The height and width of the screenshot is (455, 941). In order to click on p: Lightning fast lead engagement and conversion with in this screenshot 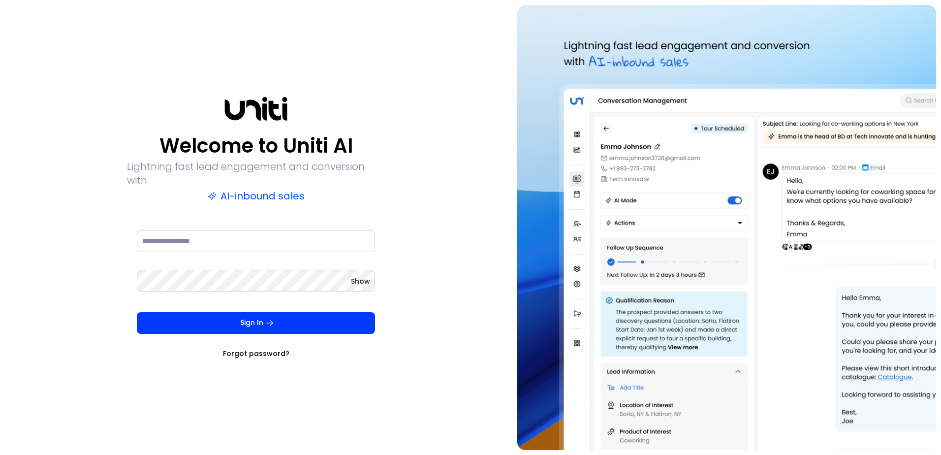, I will do `click(256, 173)`.